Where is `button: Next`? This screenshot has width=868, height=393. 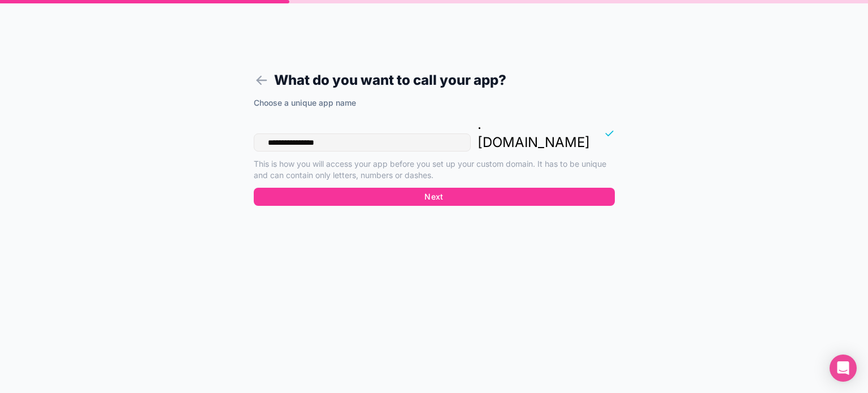
button: Next is located at coordinates (434, 197).